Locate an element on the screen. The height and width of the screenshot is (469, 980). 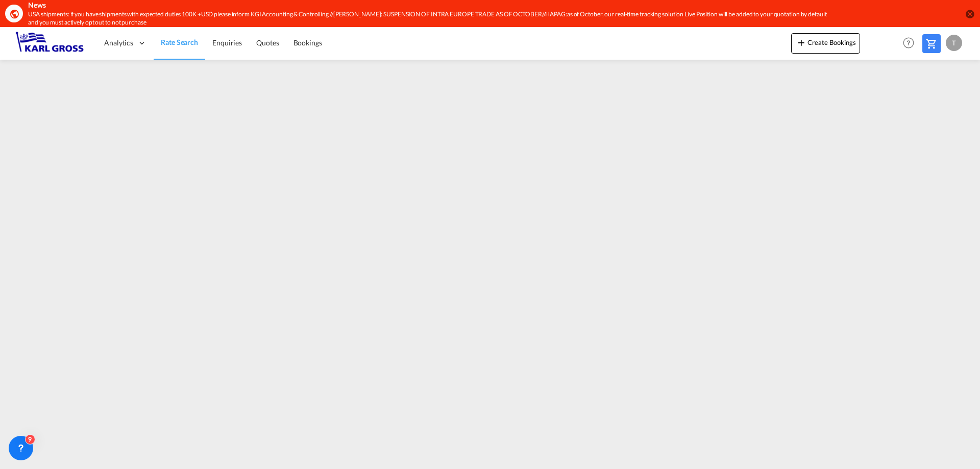
md-icon: icon-close-circle is located at coordinates (970, 14).